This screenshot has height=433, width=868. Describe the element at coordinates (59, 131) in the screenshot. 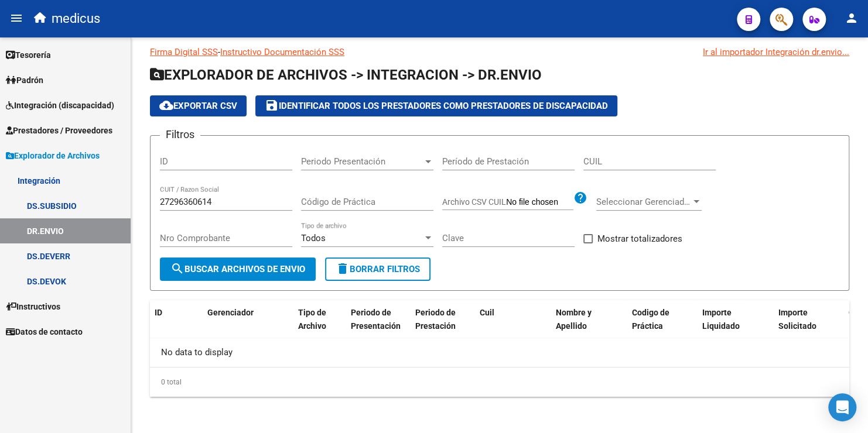

I see `span: Prestadores / Proveedores` at that location.